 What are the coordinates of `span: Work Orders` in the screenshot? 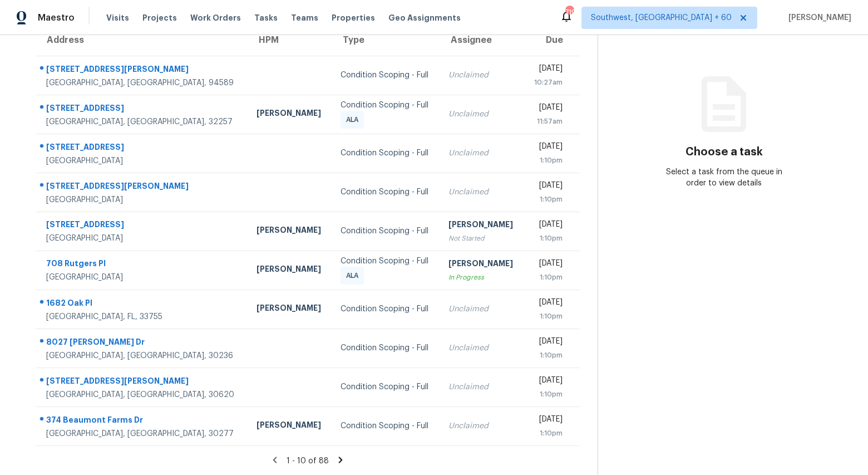 It's located at (216, 18).